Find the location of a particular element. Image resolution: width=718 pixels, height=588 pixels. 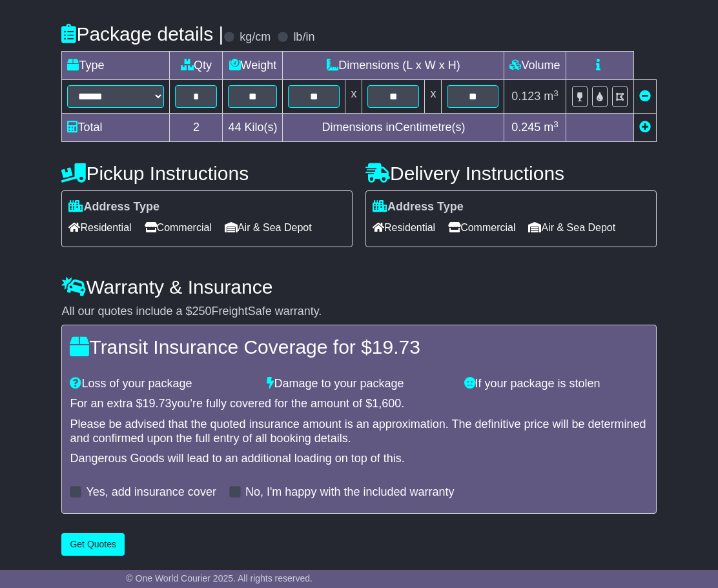

h4: Package details | is located at coordinates (142, 33).